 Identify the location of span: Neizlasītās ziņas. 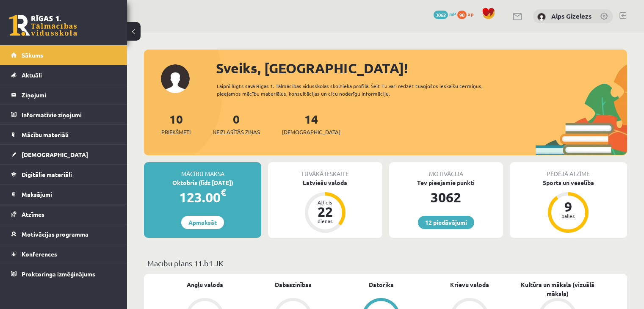
(236, 132).